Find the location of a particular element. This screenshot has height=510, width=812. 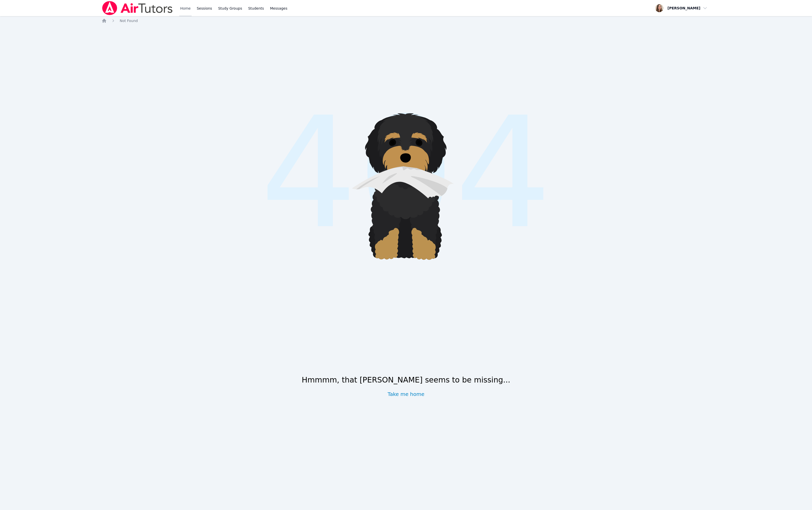

span: Messages is located at coordinates (278, 8).